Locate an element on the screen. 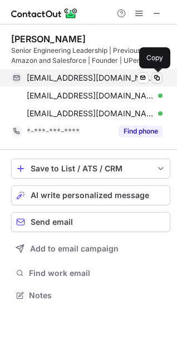 This screenshot has width=177, height=355. button: Reveal Button is located at coordinates (140, 131).